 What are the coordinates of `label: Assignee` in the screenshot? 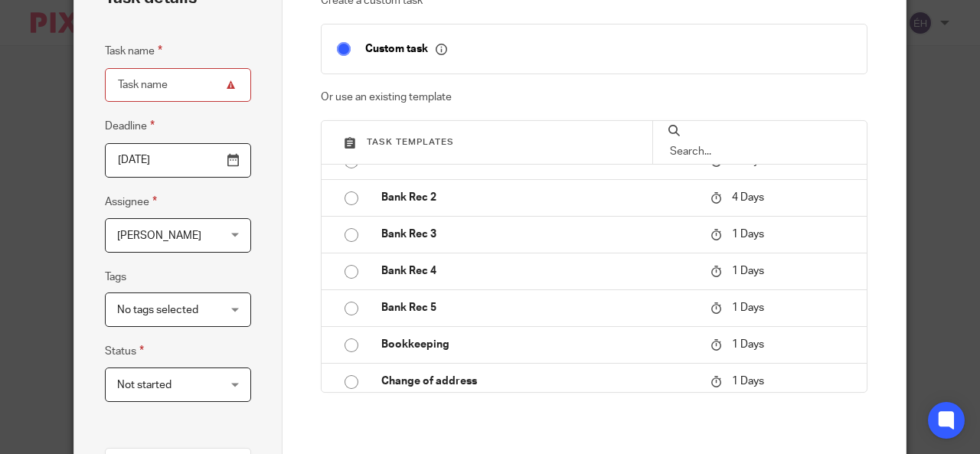 It's located at (131, 202).